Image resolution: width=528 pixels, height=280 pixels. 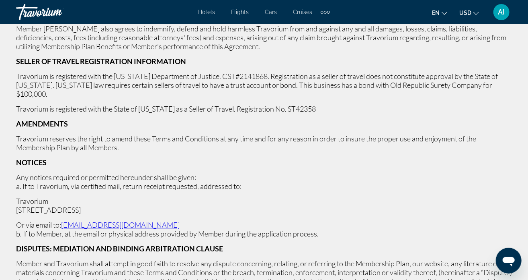 What do you see at coordinates (502, 12) in the screenshot?
I see `span: AI` at bounding box center [502, 12].